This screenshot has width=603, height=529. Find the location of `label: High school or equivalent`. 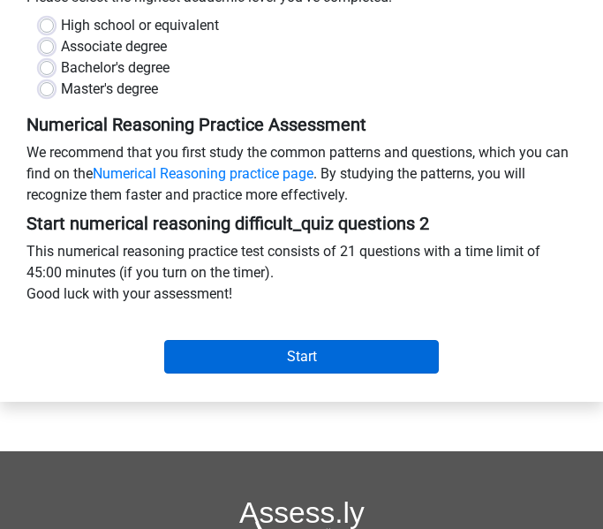

label: High school or equivalent is located at coordinates (139, 26).